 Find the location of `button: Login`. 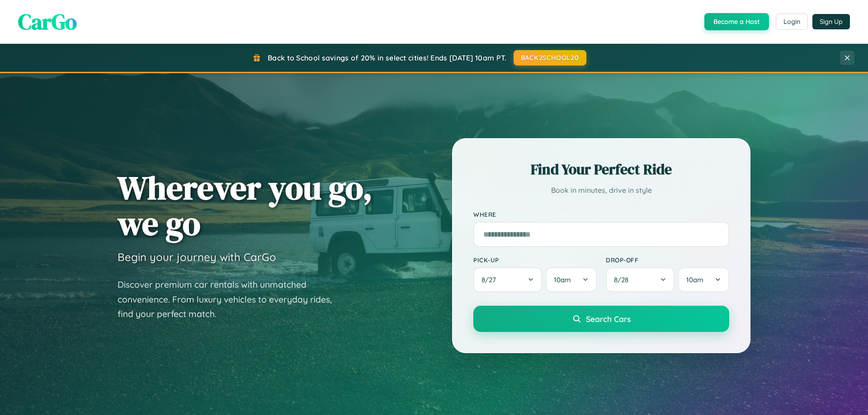

button: Login is located at coordinates (791, 21).